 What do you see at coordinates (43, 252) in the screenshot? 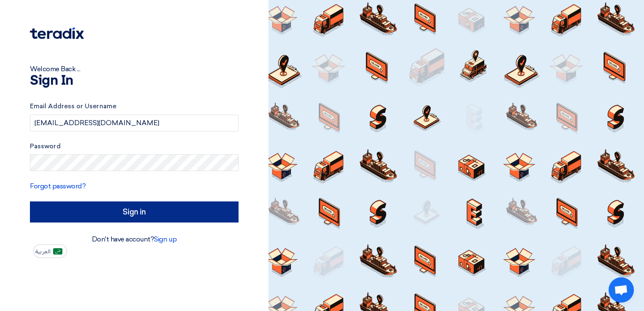
I see `span: العربية` at bounding box center [43, 252].